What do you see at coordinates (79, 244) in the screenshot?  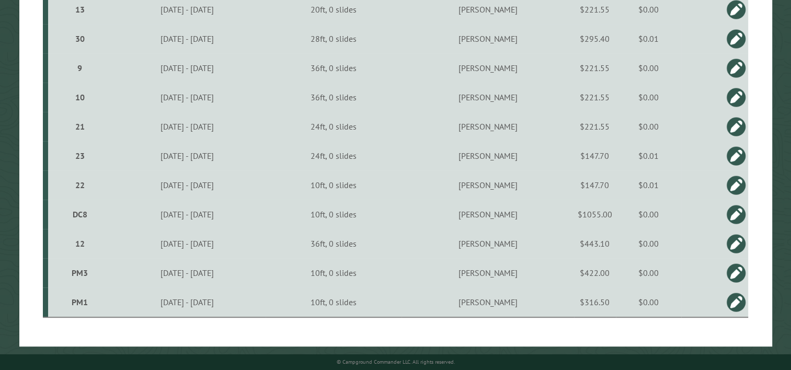 I see `div: 12` at bounding box center [79, 244].